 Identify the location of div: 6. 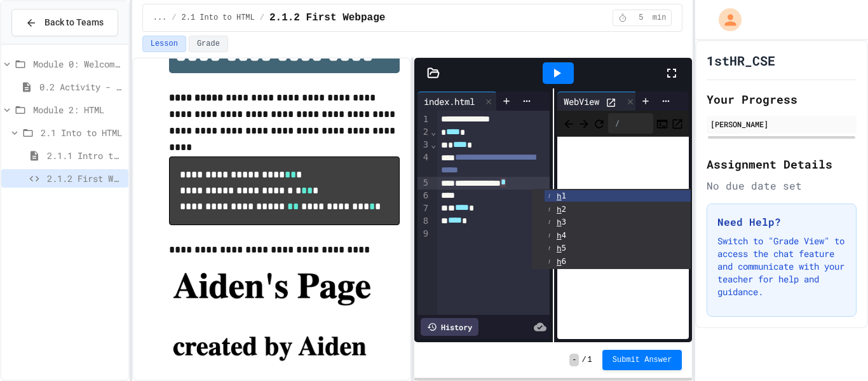
(424, 196).